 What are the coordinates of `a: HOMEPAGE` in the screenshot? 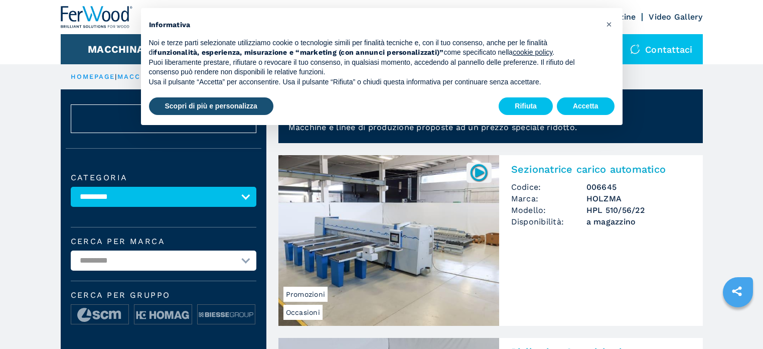 It's located at (93, 76).